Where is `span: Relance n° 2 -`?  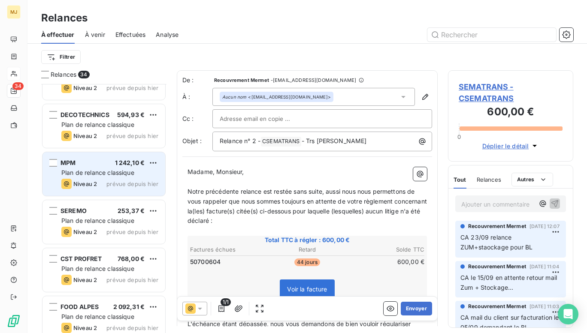
span: Relance n° 2 - is located at coordinates (240, 141).